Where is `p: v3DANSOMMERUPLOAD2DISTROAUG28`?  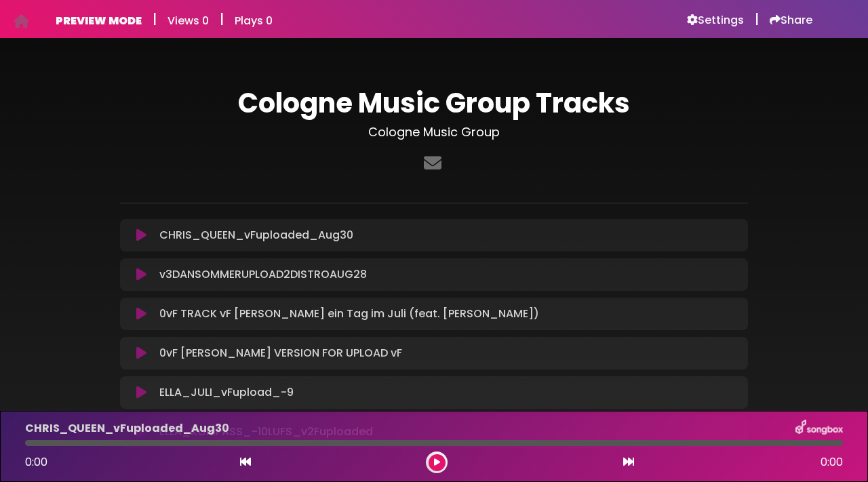 p: v3DANSOMMERUPLOAD2DISTROAUG28 is located at coordinates (263, 274).